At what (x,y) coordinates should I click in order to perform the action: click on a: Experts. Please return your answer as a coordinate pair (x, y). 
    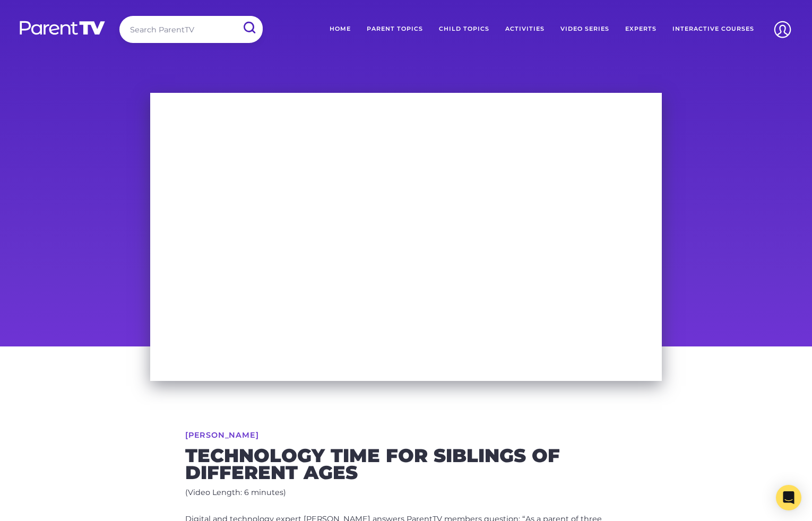
    Looking at the image, I should click on (640, 29).